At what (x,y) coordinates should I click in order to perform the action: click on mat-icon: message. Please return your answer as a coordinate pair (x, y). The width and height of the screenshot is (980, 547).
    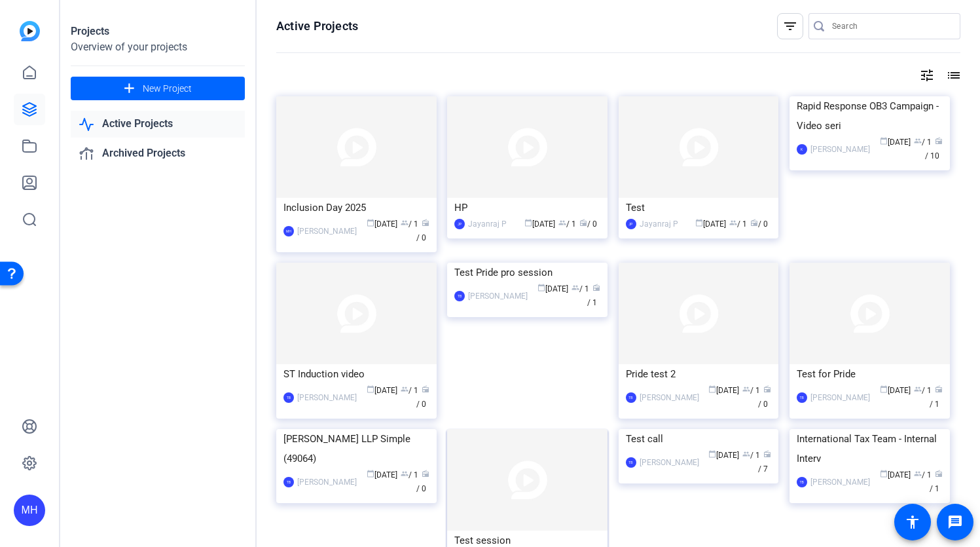
    Looking at the image, I should click on (955, 522).